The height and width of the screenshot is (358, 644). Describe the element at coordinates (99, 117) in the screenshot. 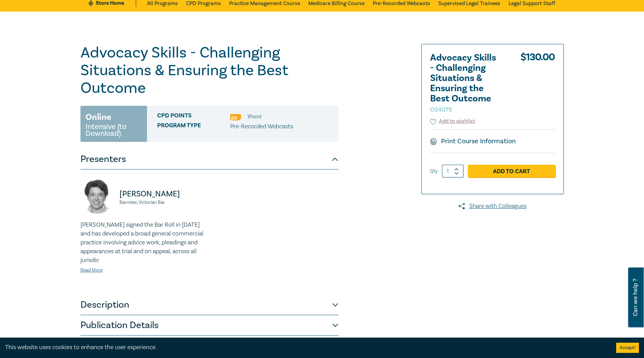

I see `h3: Online` at that location.